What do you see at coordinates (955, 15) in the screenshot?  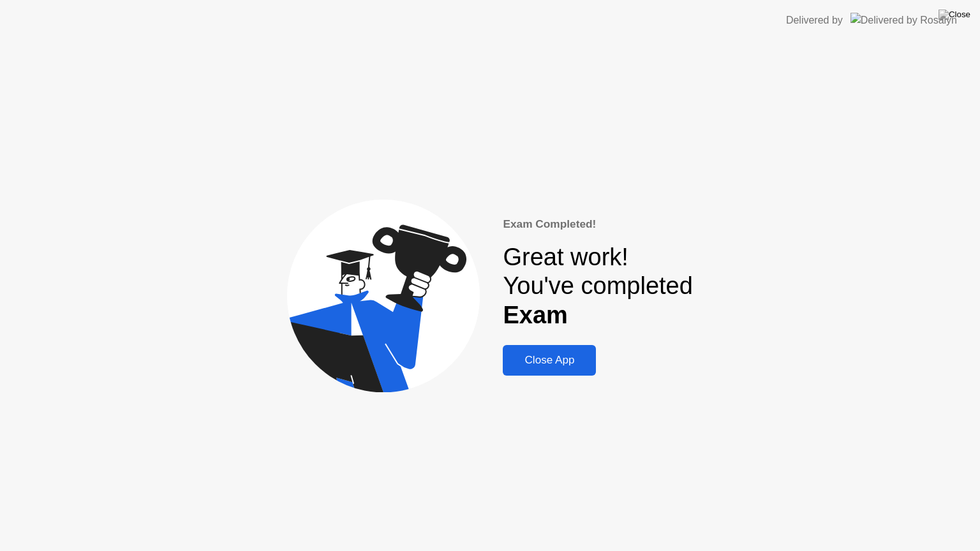 I see `img: Close` at bounding box center [955, 15].